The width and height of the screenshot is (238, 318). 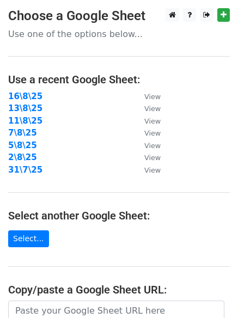 What do you see at coordinates (25, 121) in the screenshot?
I see `a: 11\8\25` at bounding box center [25, 121].